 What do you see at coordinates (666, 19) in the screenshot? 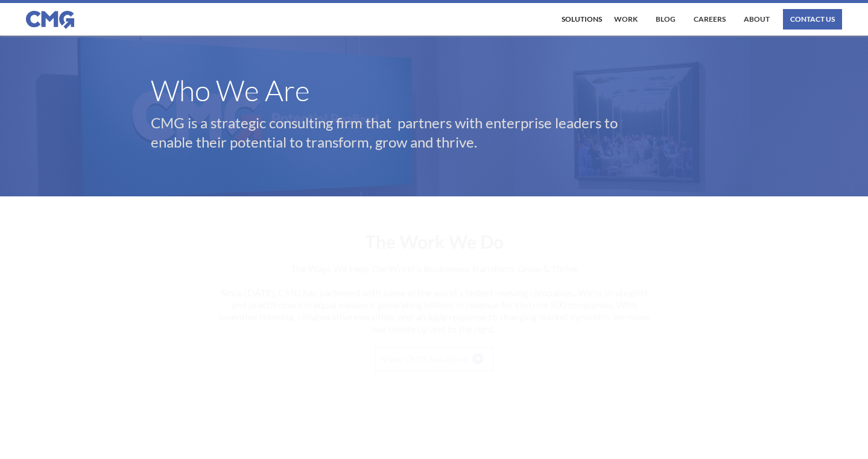
I see `a: Blog` at bounding box center [666, 19].